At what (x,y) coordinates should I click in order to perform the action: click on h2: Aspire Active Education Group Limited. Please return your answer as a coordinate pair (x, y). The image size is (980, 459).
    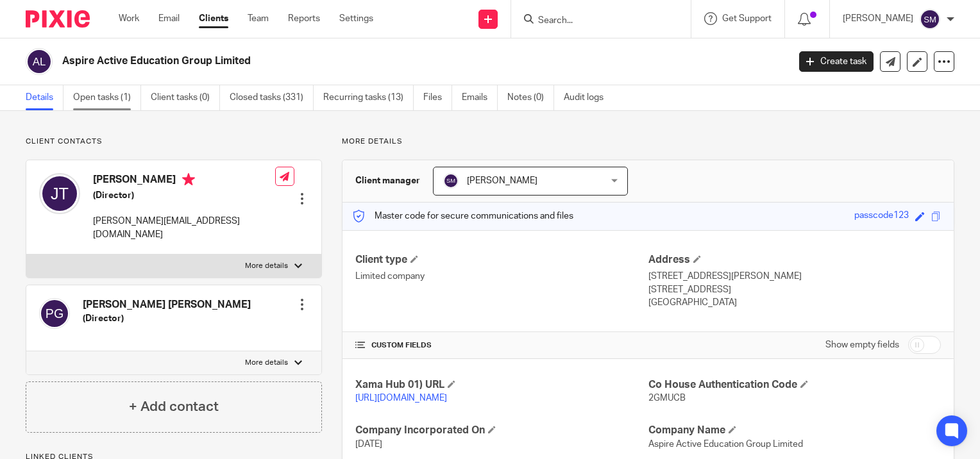
    Looking at the image, I should click on (348, 61).